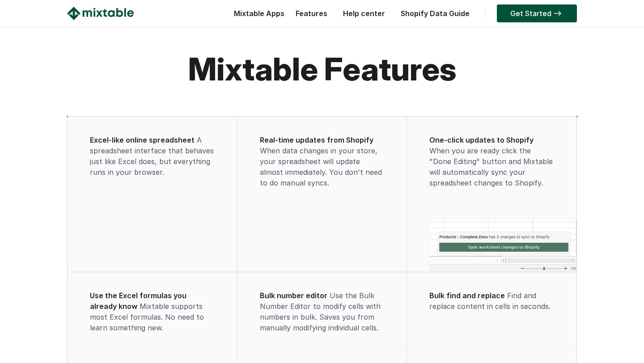  I want to click on span: Excel-like online spreadsheet, so click(142, 140).